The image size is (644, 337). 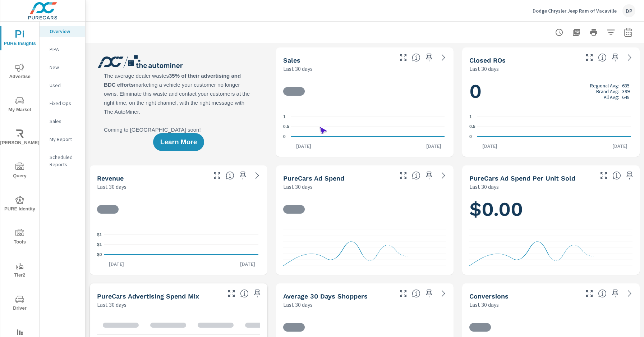 I want to click on h5: Conversions, so click(x=489, y=297).